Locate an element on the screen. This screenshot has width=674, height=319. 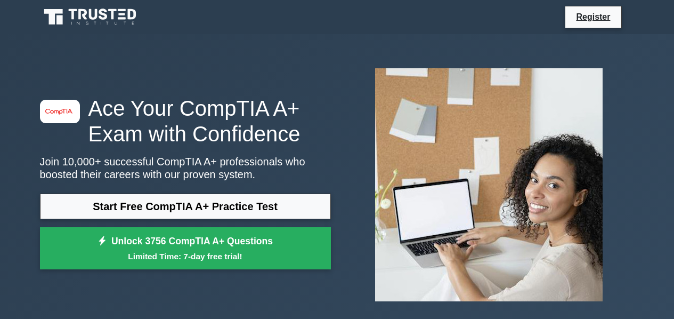
h1: Ace Your CompTIA A+ Exam with Confidence is located at coordinates (185, 121).